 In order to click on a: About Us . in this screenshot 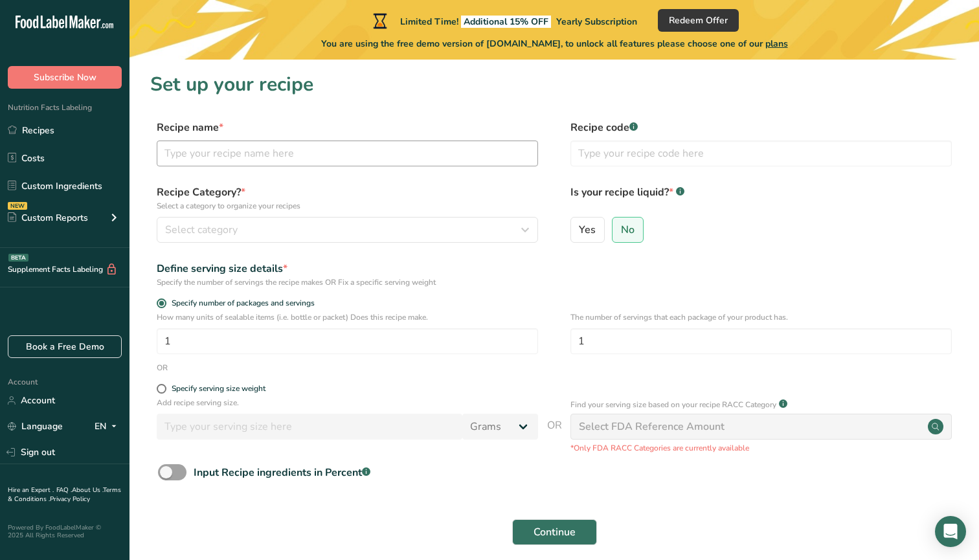, I will do `click(87, 490)`.